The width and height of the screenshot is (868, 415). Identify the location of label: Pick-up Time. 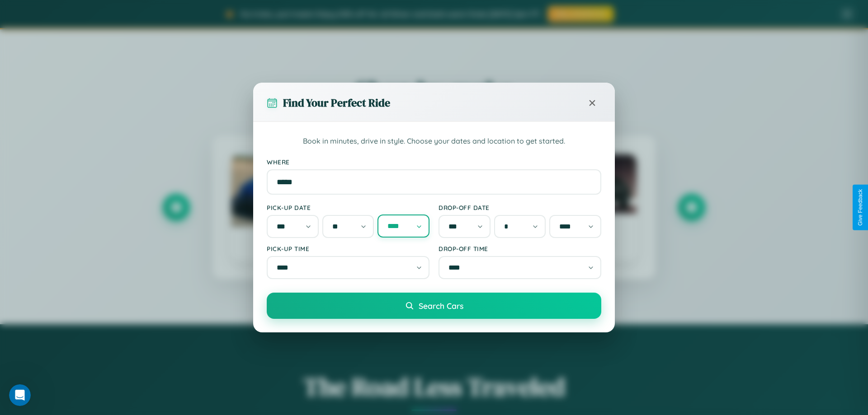
(348, 248).